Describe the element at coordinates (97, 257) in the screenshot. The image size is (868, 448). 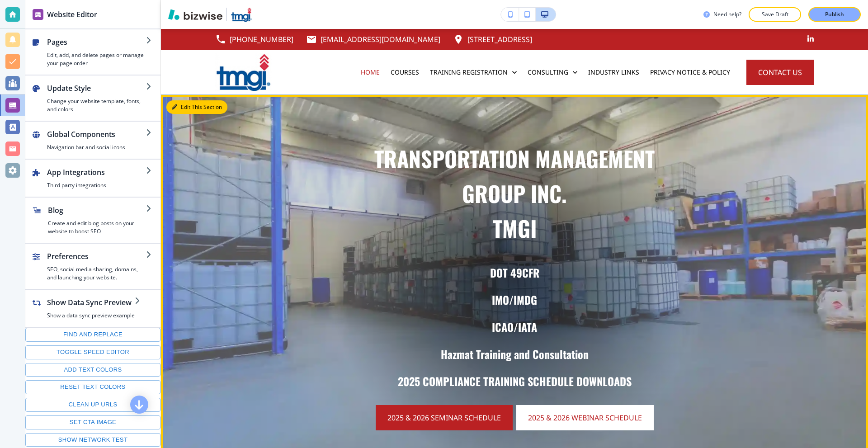
I see `h2: Preferences` at that location.